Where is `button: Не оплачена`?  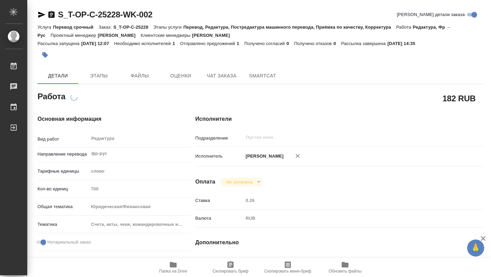 button: Не оплачена is located at coordinates (239, 182).